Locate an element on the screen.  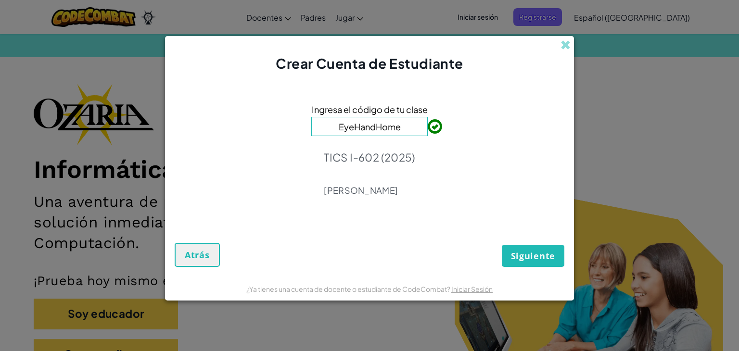
a: Iniciar Sesión is located at coordinates (472, 289).